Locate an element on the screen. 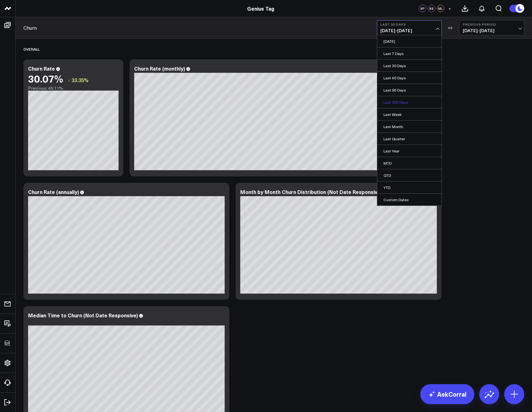 Image resolution: width=532 pixels, height=412 pixels. div: Churn Rate (annually) is located at coordinates (54, 192).